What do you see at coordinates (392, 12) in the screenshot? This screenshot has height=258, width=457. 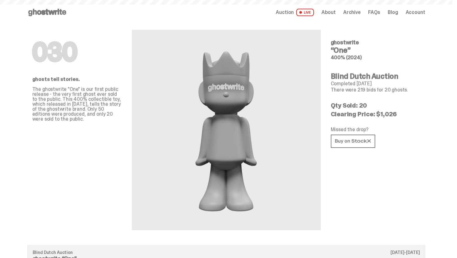 I see `a: Blog` at bounding box center [392, 12].